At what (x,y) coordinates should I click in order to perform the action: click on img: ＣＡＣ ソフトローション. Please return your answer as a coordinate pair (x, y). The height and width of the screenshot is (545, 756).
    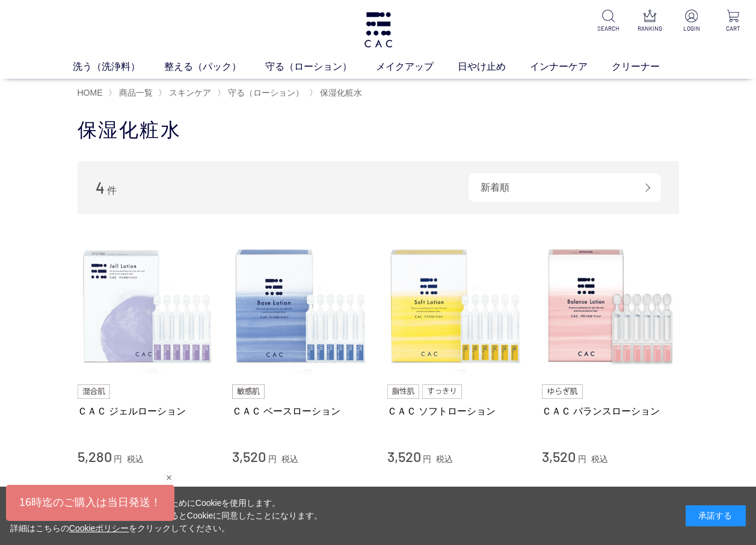
    Looking at the image, I should click on (456, 307).